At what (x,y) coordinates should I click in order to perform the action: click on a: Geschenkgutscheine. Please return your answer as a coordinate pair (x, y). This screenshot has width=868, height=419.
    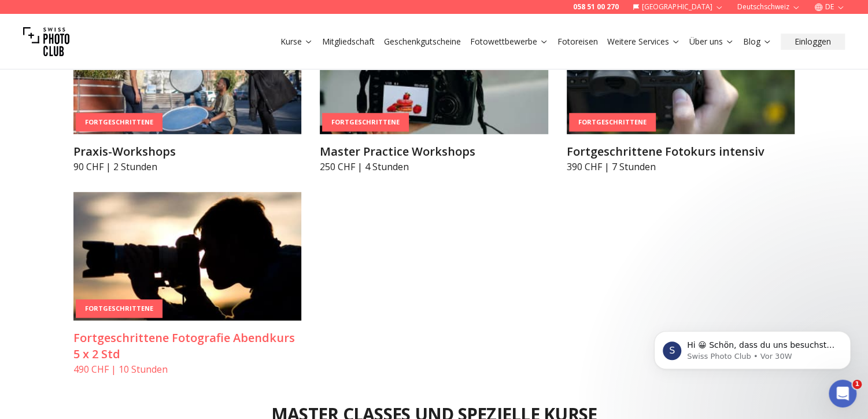
    Looking at the image, I should click on (422, 42).